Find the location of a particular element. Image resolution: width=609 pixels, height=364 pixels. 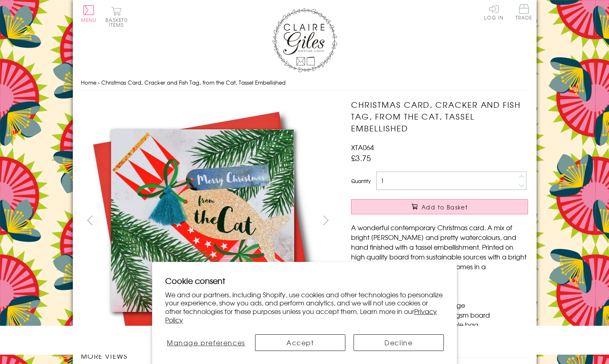

button: Add to Basket is located at coordinates (439, 206).